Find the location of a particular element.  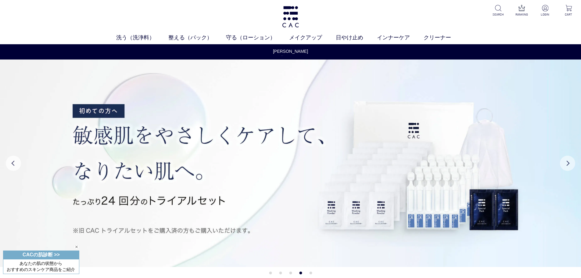

button: 5 of 5 is located at coordinates (311, 273).